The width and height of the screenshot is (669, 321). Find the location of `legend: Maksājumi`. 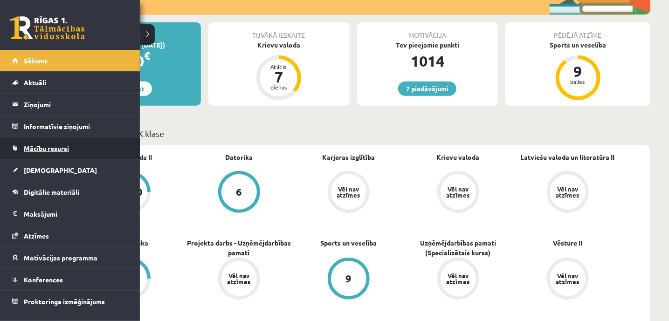

legend: Maksājumi is located at coordinates (76, 214).